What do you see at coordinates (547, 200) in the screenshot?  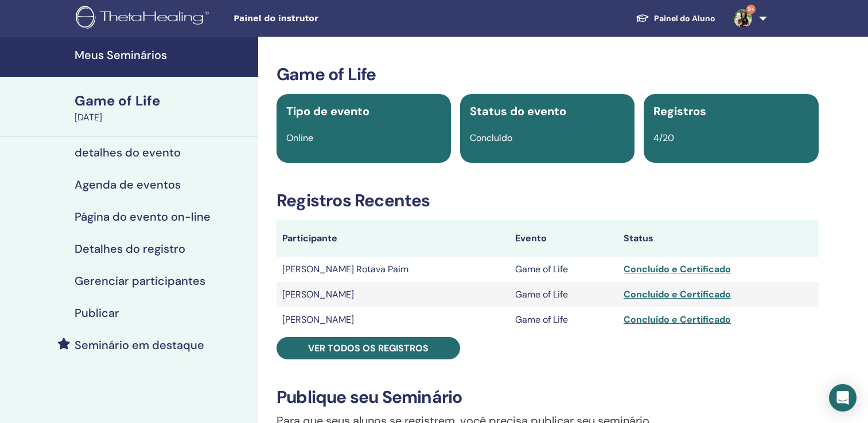 I see `h3: Registros Recentes` at bounding box center [547, 200].